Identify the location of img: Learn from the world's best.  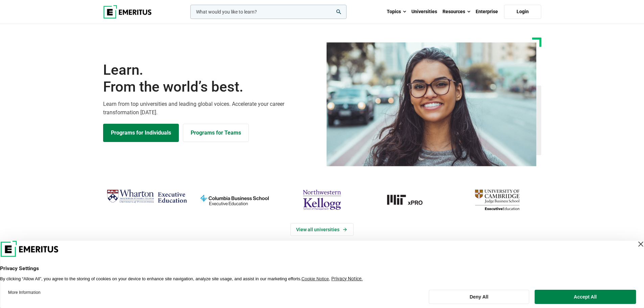
(431, 104).